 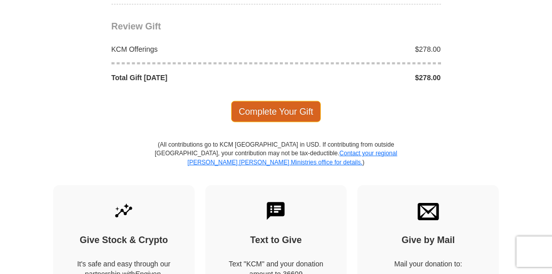 What do you see at coordinates (124, 240) in the screenshot?
I see `h4: Give Stock & Crypto` at bounding box center [124, 240].